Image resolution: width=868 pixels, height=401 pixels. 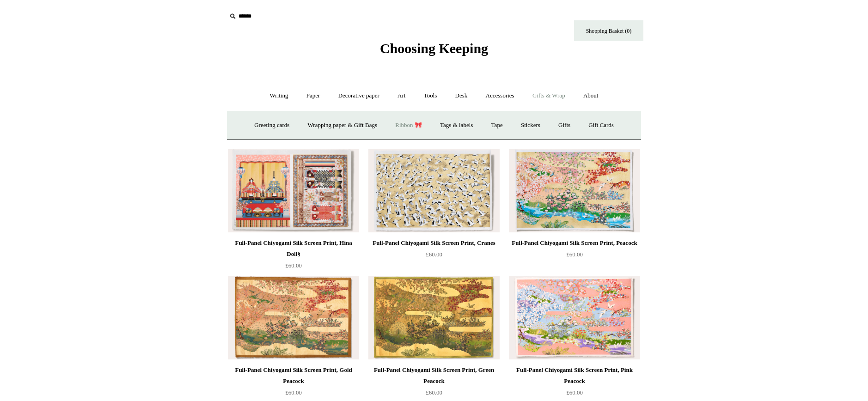 I want to click on a: Stickers, so click(x=531, y=126).